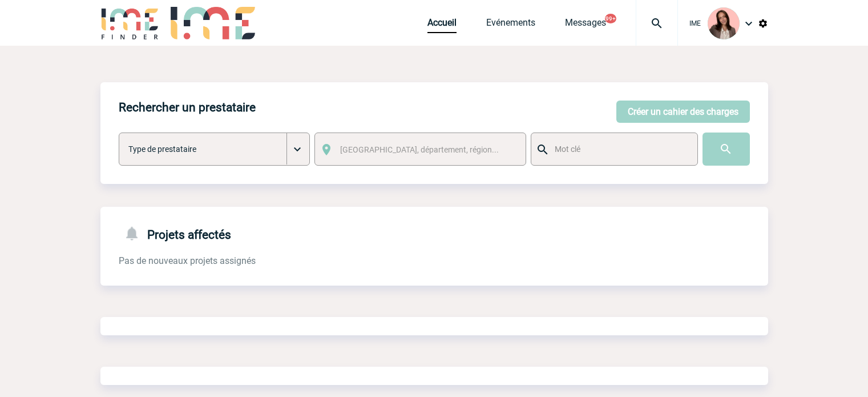 Image resolution: width=868 pixels, height=397 pixels. Describe the element at coordinates (695, 24) in the screenshot. I see `span: IME` at that location.